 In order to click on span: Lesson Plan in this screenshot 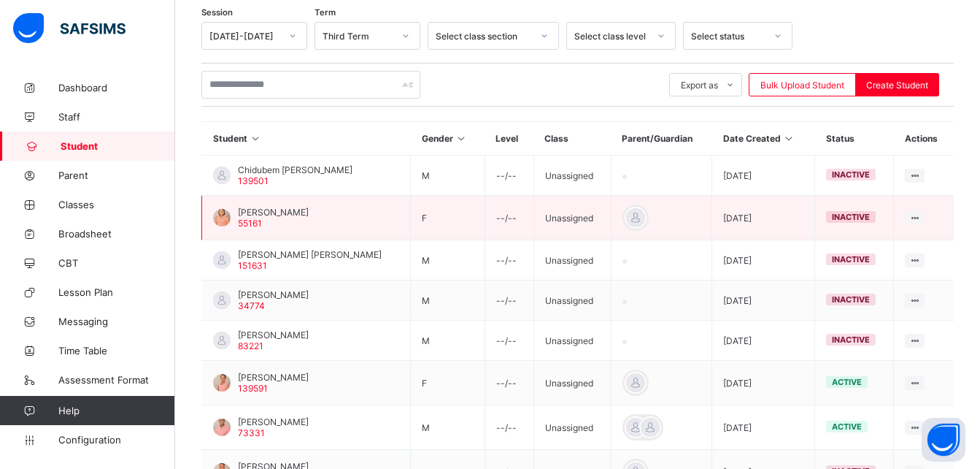, I will do `click(117, 292)`.